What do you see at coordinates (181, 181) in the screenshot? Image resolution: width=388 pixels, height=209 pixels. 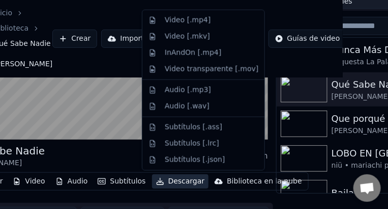 I see `button: Descargar` at bounding box center [181, 181].